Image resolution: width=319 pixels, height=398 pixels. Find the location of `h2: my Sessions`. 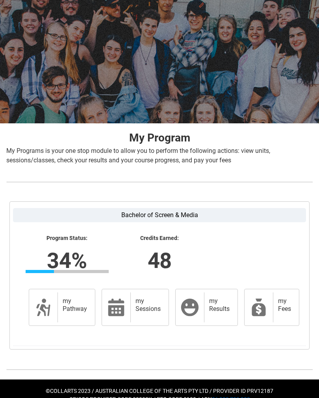

h2: my Sessions is located at coordinates (148, 305).